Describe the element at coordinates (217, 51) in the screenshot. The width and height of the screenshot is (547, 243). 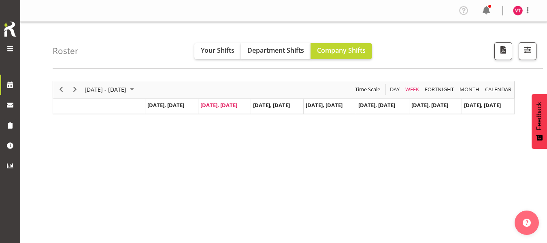
I see `button: Your Shifts` at that location.